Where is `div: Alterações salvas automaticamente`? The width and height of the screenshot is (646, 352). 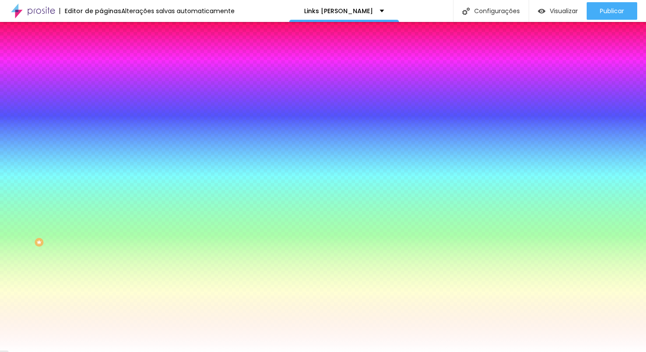 div: Alterações salvas automaticamente is located at coordinates (178, 11).